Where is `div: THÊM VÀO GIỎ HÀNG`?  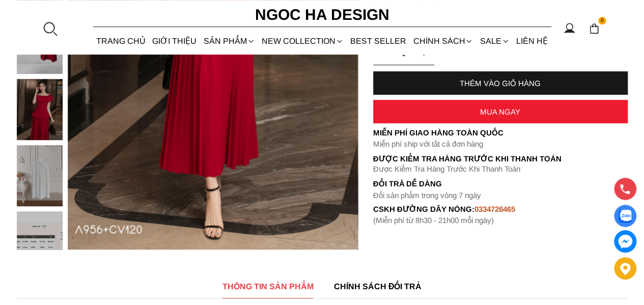 div: THÊM VÀO GIỎ HÀNG is located at coordinates (500, 83).